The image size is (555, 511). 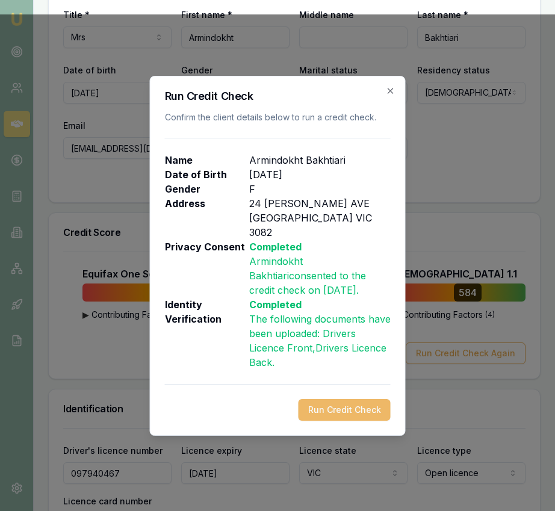 I want to click on p: Identity Verification, so click(x=207, y=333).